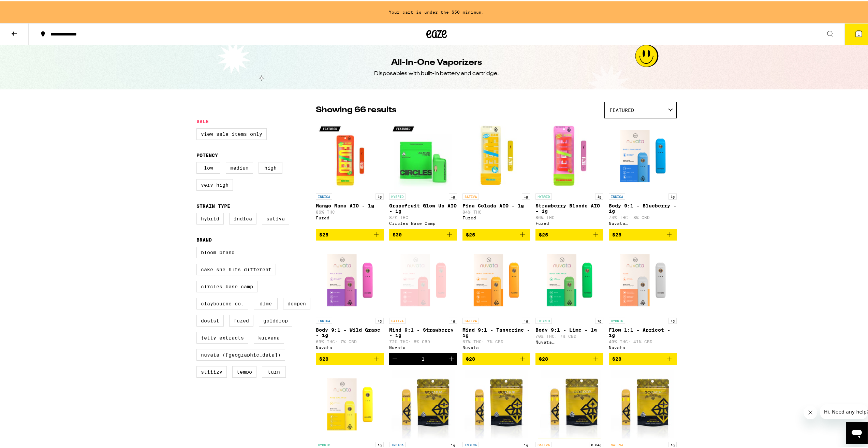 The height and width of the screenshot is (448, 868). What do you see at coordinates (213, 205) in the screenshot?
I see `legend: Strain Type` at bounding box center [213, 205].